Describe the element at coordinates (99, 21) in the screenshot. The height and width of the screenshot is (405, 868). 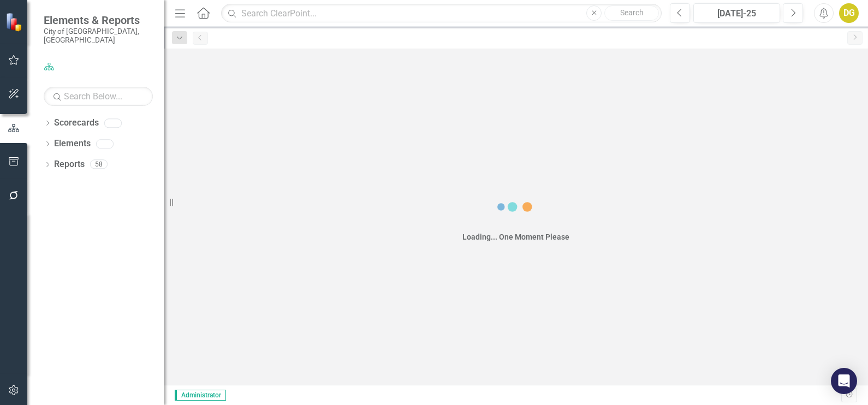
I see `span: Elements & Reports` at that location.